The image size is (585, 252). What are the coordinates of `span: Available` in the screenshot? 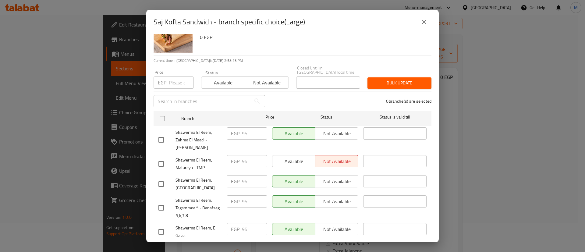 It's located at (223, 83).